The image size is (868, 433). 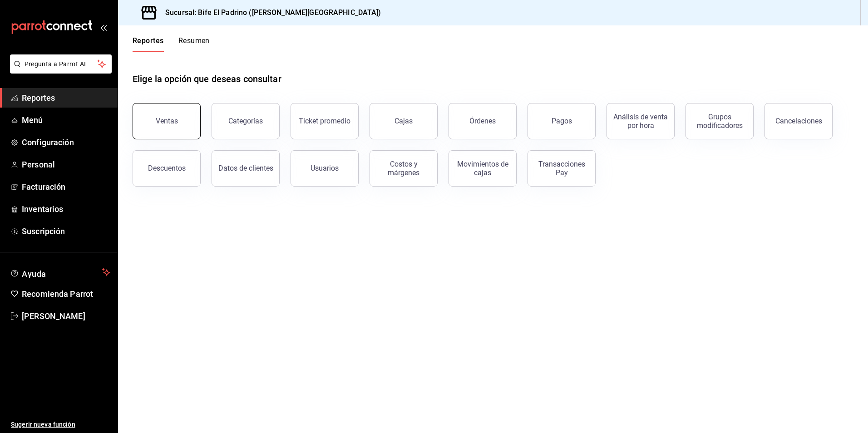 I want to click on a: Pregunta a Parrot AI, so click(x=59, y=71).